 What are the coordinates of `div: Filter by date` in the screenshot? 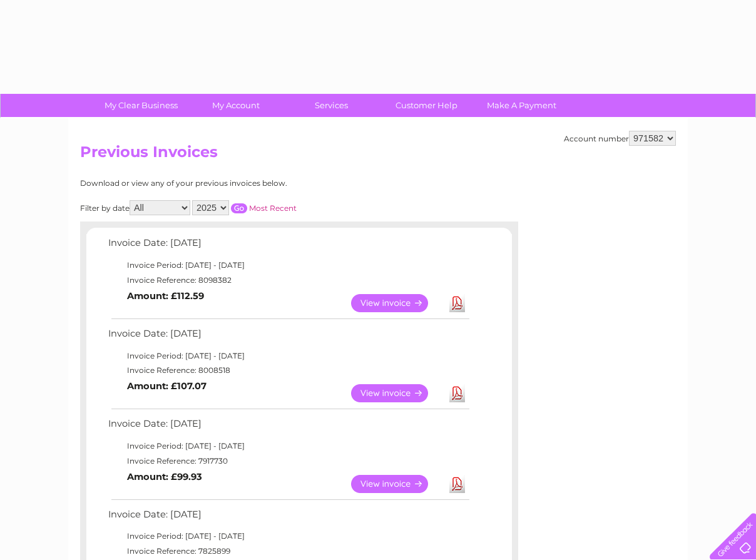 It's located at (244, 208).